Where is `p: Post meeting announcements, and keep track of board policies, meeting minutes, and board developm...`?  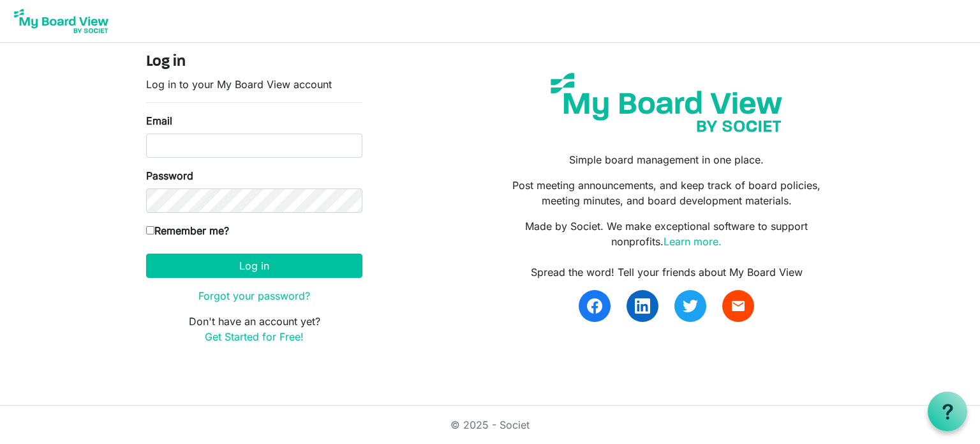
p: Post meeting announcements, and keep track of board policies, meeting minutes, and board developm... is located at coordinates (667, 193).